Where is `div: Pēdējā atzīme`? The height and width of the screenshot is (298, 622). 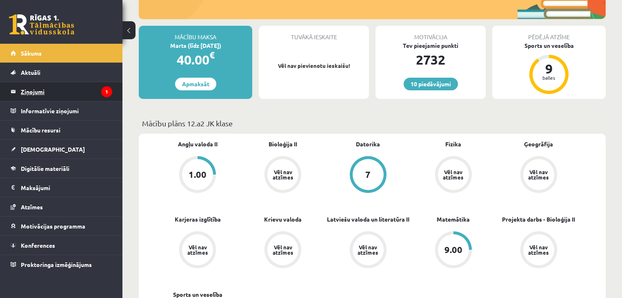
div: Pēdējā atzīme is located at coordinates (549, 33).